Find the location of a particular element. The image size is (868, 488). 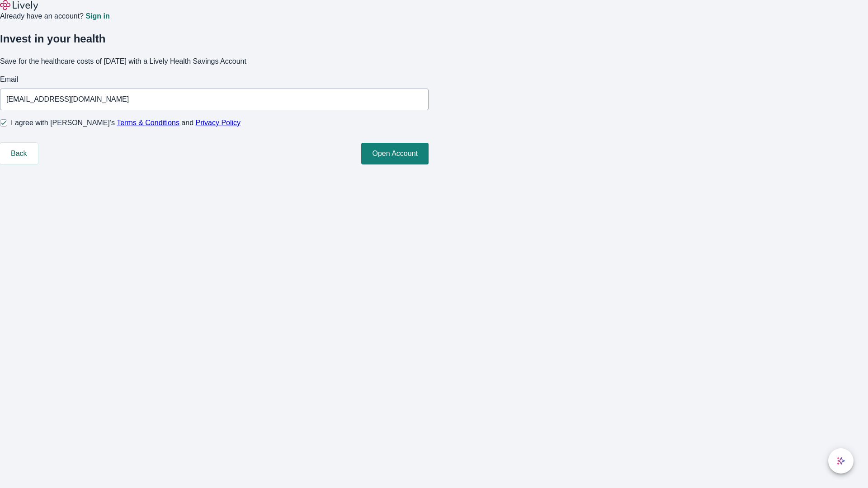

div: Sign in is located at coordinates (97, 16).